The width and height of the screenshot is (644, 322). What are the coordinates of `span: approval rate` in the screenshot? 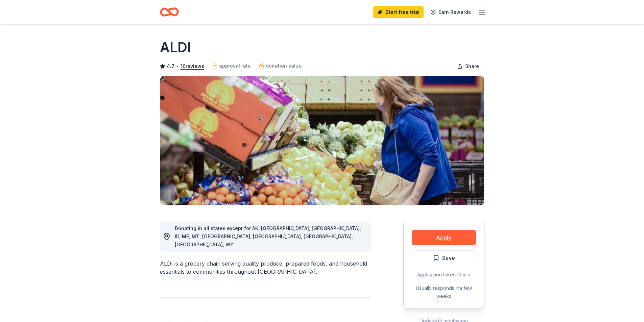 It's located at (235, 66).